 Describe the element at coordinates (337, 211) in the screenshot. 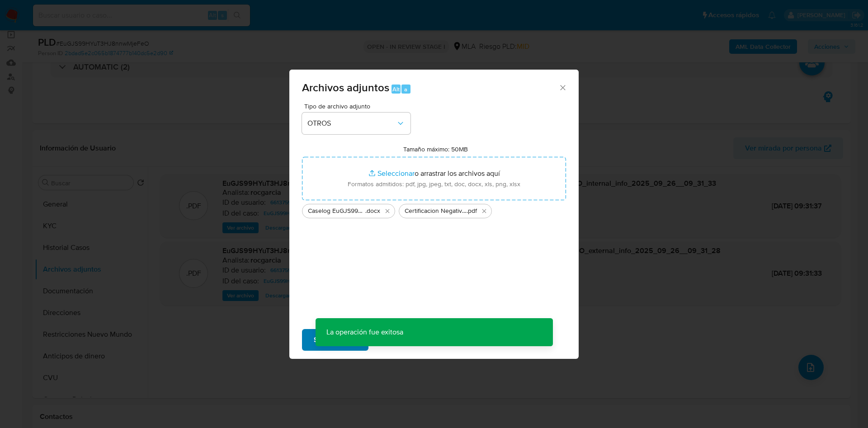

I see `span: Caselog EuGJS99HYuT3HJ8nnwMjeFeO -661375957` at that location.